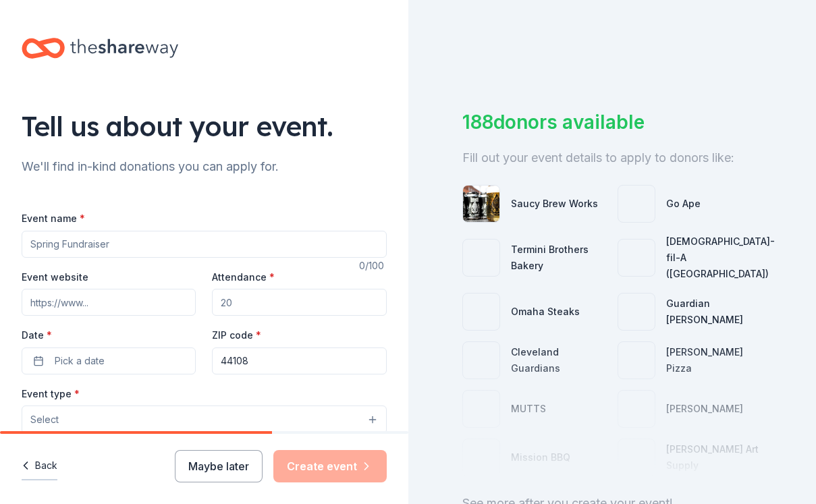  Describe the element at coordinates (612, 122) in the screenshot. I see `div: 188 donors available` at that location.